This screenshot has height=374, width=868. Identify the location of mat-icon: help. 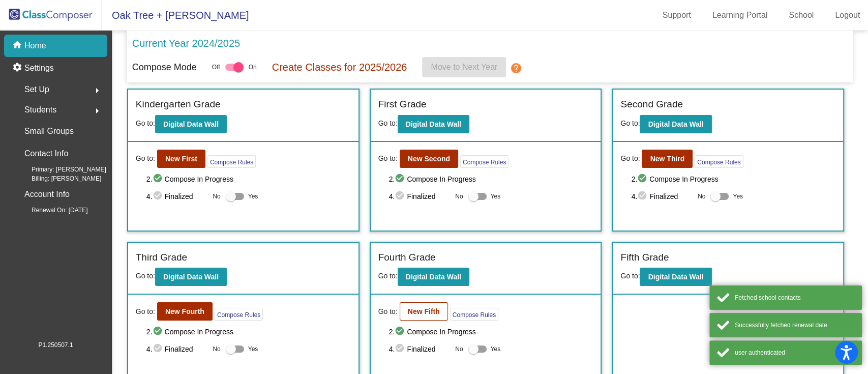
(516, 68).